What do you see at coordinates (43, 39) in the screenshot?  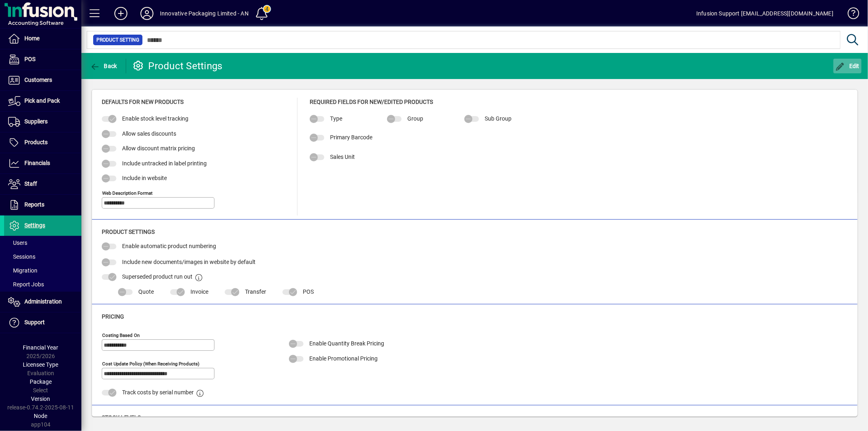 I see `a: Home` at bounding box center [43, 39].